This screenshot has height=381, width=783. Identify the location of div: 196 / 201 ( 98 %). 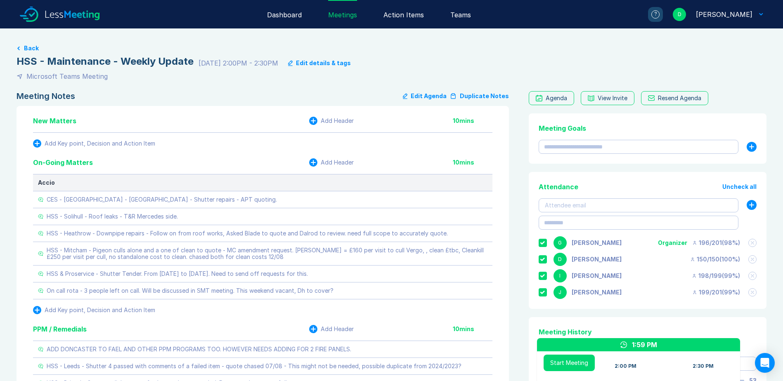
(716, 243).